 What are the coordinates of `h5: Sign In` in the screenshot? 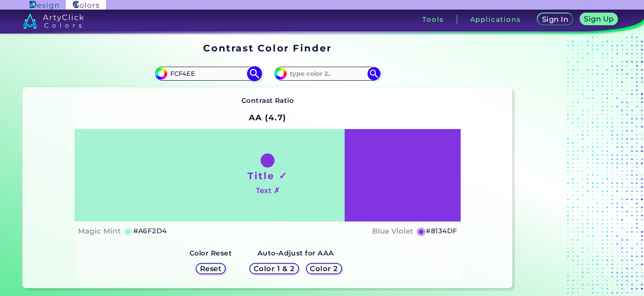 It's located at (555, 19).